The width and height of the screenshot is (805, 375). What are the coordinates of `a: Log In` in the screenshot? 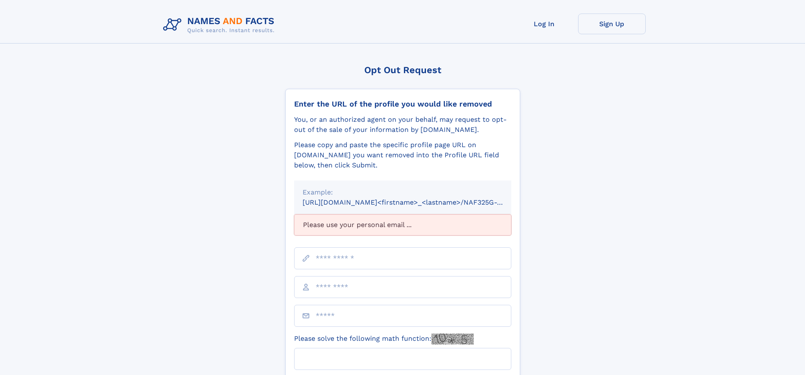 It's located at (544, 24).